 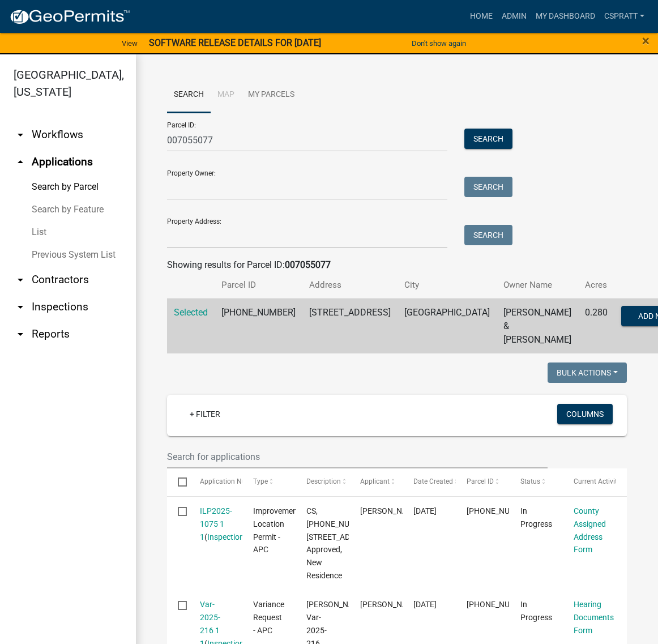 I want to click on span: Parcel ID, so click(x=480, y=482).